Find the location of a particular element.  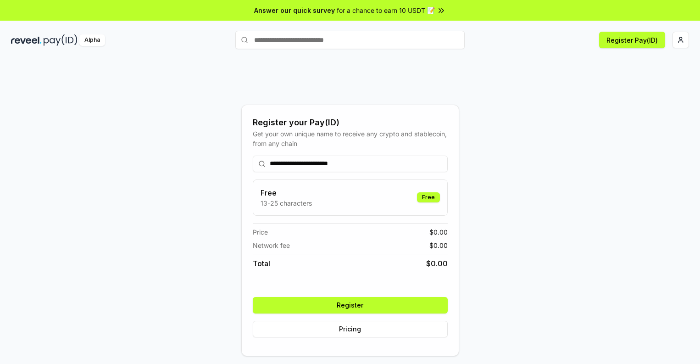

span: Total is located at coordinates (261, 263).